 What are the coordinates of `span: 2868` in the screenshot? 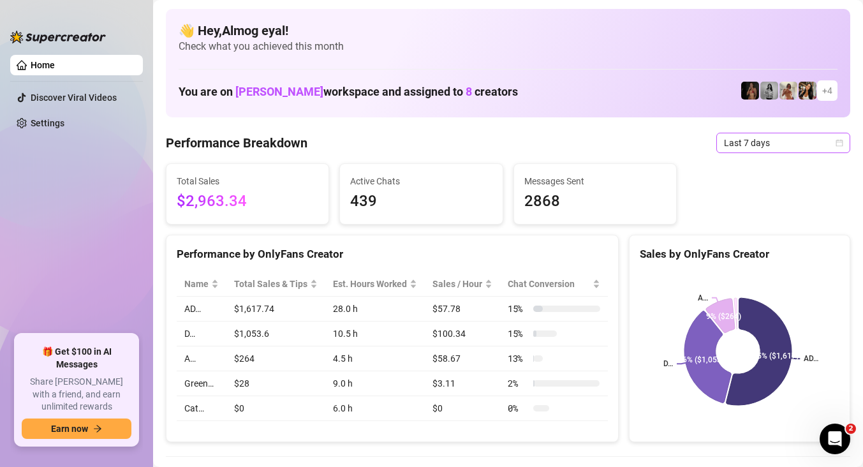 It's located at (595, 202).